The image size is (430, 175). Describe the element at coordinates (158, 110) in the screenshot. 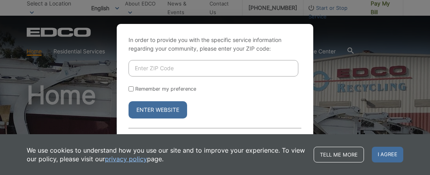

I see `button: Enter Website` at that location.